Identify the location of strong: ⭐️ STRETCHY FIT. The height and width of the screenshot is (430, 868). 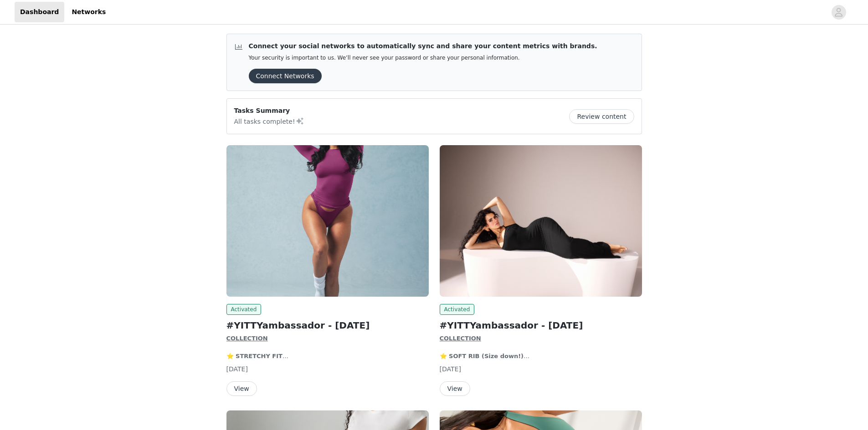
(258, 356).